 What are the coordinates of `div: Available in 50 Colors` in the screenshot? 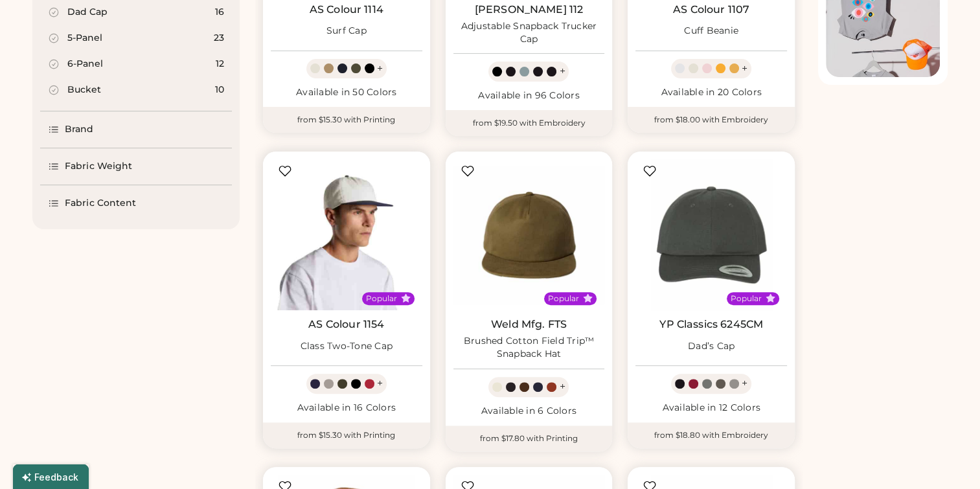 It's located at (346, 92).